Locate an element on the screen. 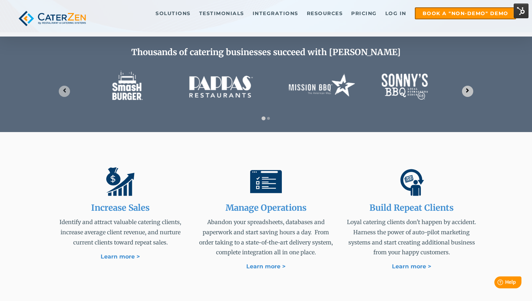 The width and height of the screenshot is (532, 301). img: HubSpot Tools Menu Toggle is located at coordinates (521, 11).